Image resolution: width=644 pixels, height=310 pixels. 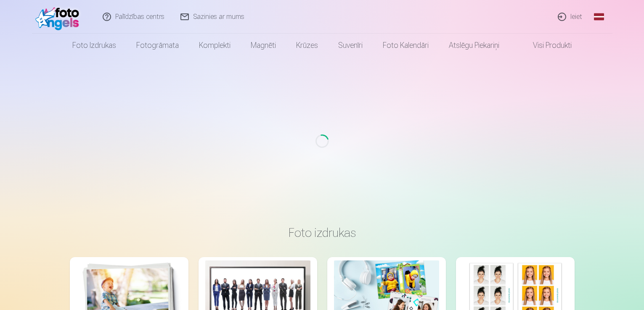 What do you see at coordinates (322, 233) in the screenshot?
I see `h3: Foto izdrukas` at bounding box center [322, 233].